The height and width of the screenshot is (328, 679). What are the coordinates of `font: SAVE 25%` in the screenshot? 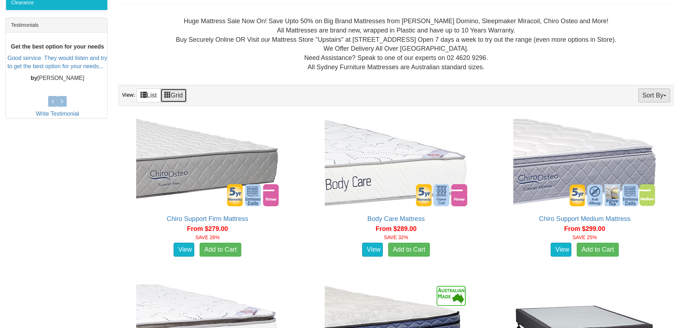 It's located at (585, 237).